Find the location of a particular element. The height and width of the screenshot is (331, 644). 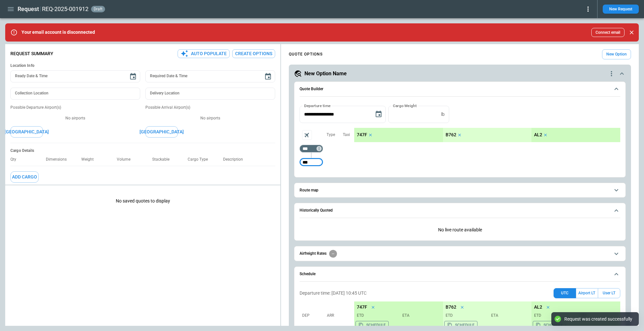

p: Weight is located at coordinates (90, 159).